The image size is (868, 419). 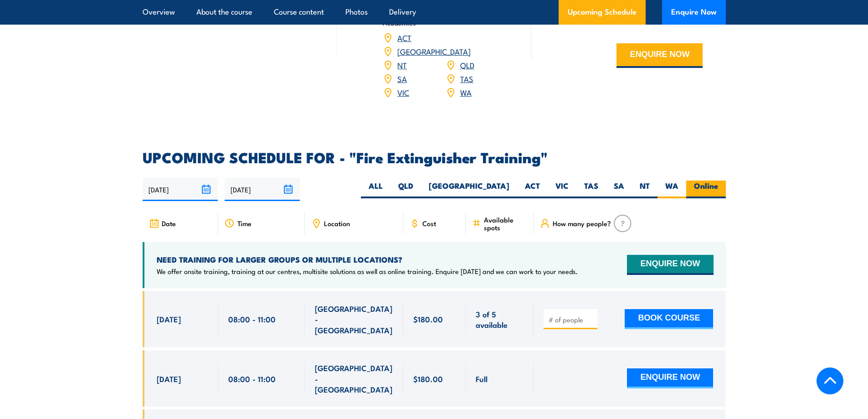 I want to click on label: WA, so click(x=672, y=189).